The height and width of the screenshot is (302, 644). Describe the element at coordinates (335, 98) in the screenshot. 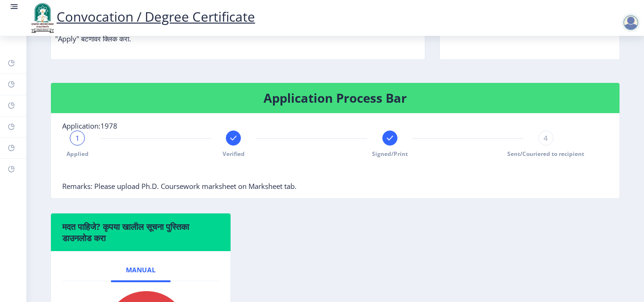

I see `h4: Application Process Bar` at that location.